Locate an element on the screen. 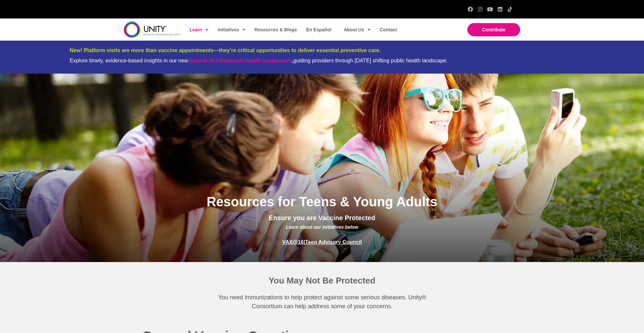  a: Teen Advisory Council is located at coordinates (333, 242).